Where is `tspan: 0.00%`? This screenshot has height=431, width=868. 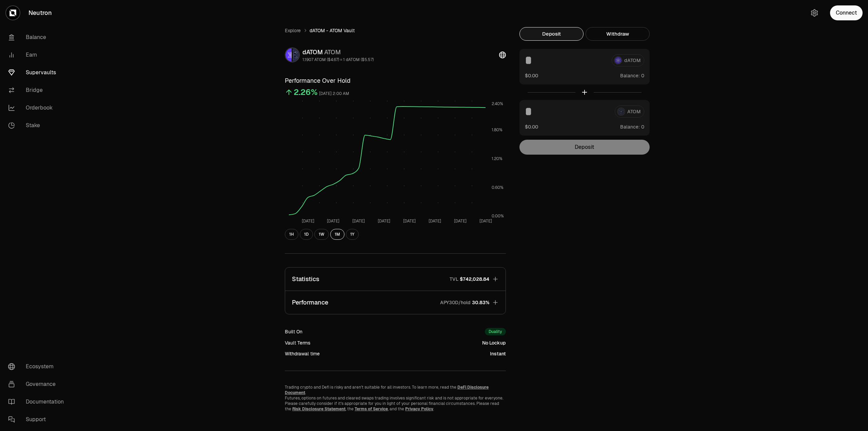
tspan: 0.00% is located at coordinates (497, 216).